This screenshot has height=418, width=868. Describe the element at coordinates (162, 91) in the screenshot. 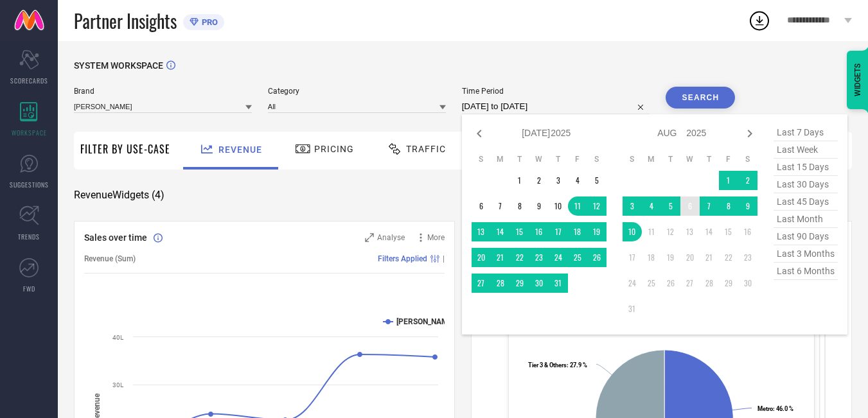

I see `span: Brand` at that location.